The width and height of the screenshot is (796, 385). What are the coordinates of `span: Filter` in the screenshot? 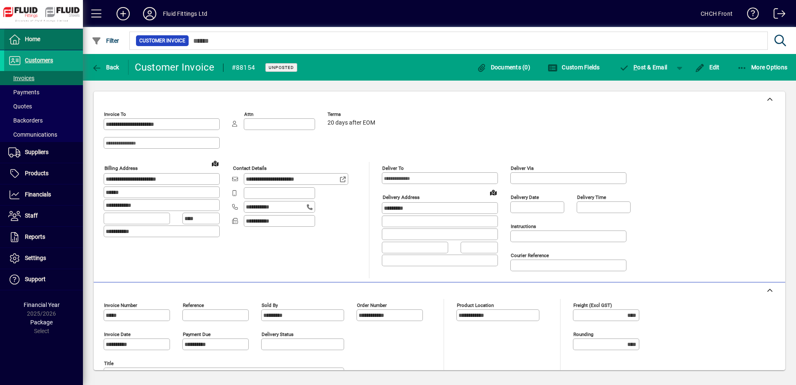 It's located at (105, 41).